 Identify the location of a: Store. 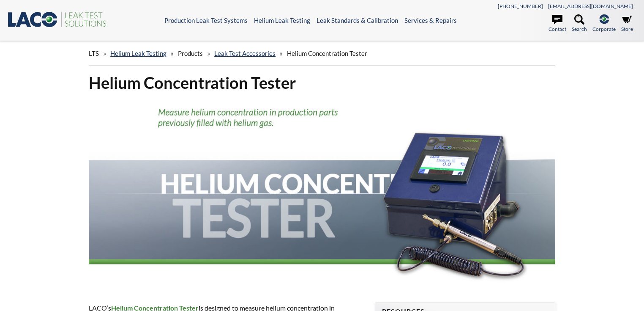
(627, 24).